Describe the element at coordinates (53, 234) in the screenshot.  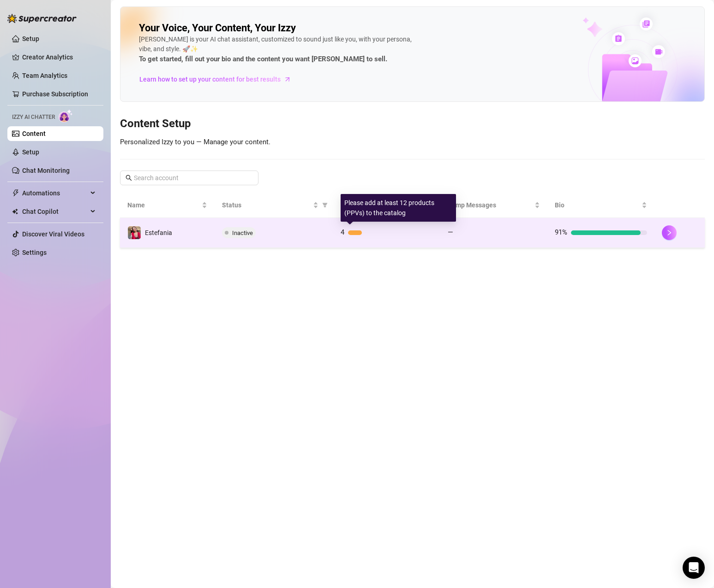
I see `a: Discover Viral Videos` at that location.